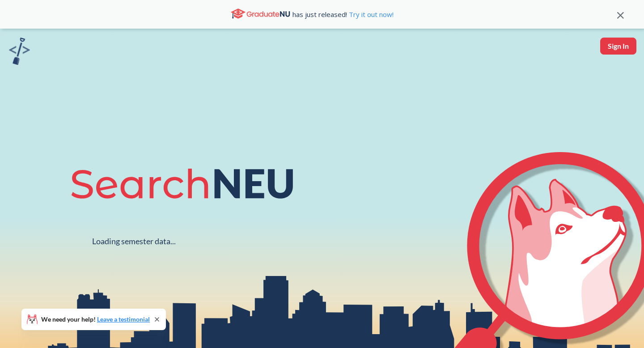  Describe the element at coordinates (96, 319) in the screenshot. I see `span: We need your help!` at that location.